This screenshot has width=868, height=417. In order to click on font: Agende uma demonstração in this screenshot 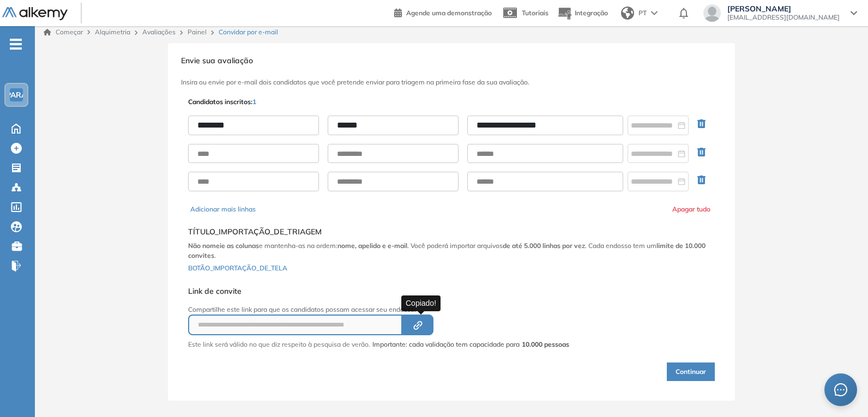, I will do `click(448, 13)`.